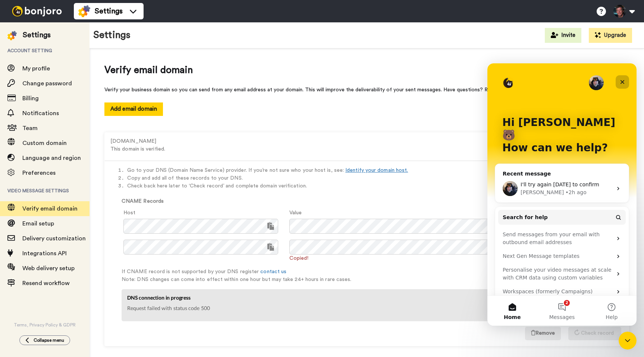  I want to click on span: Delivery customization, so click(54, 239).